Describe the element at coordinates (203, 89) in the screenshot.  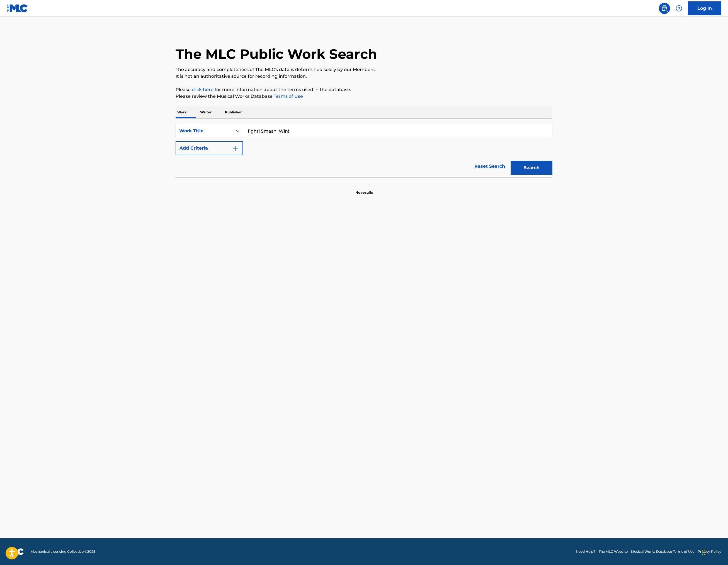
I see `a: click here` at that location.